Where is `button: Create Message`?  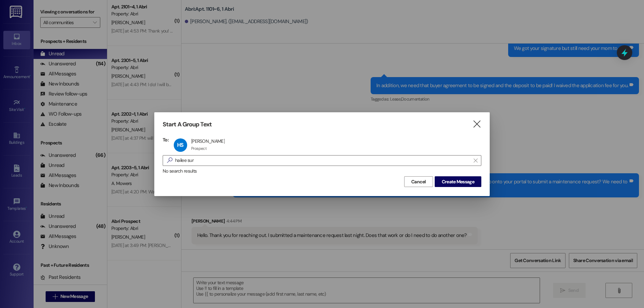
button: Create Message is located at coordinates (458, 181).